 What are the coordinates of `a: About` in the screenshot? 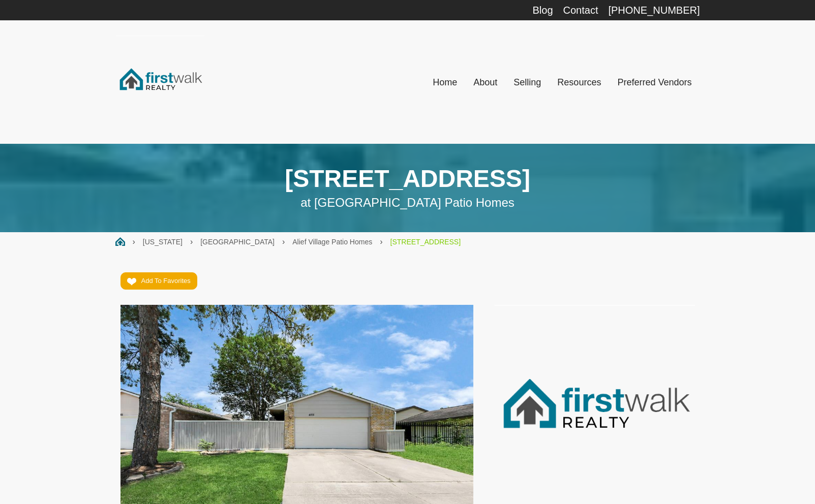 It's located at (485, 82).